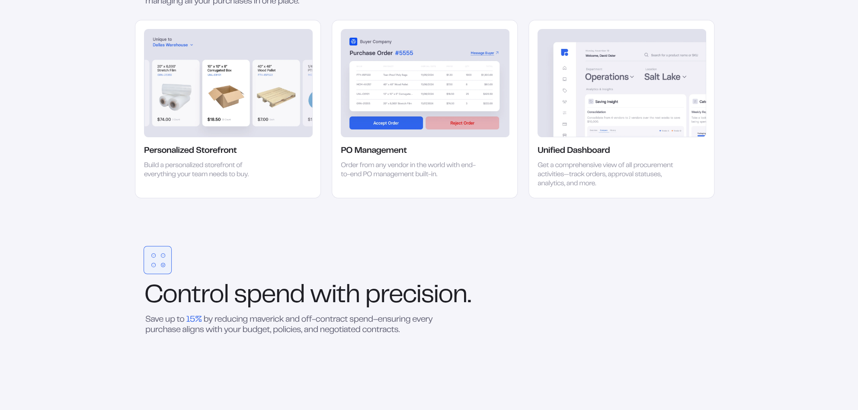 This screenshot has width=858, height=410. Describe the element at coordinates (374, 151) in the screenshot. I see `div: PO Management` at that location.